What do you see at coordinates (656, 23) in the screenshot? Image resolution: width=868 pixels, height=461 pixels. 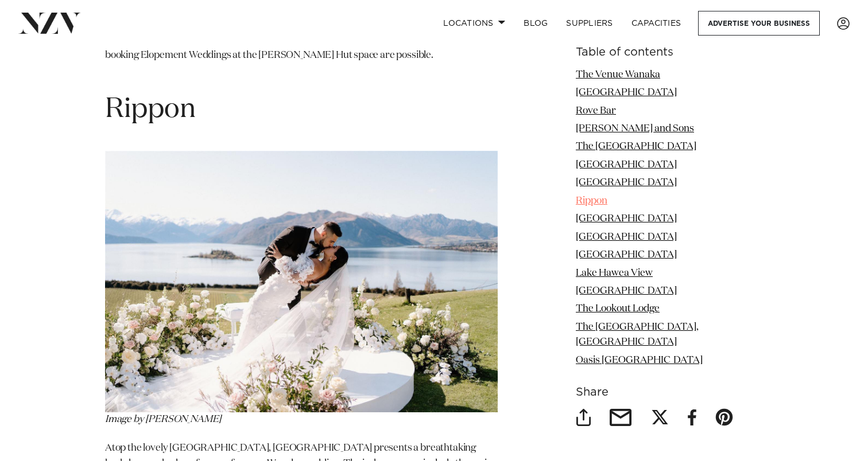 I see `a: Capacities` at bounding box center [656, 23].